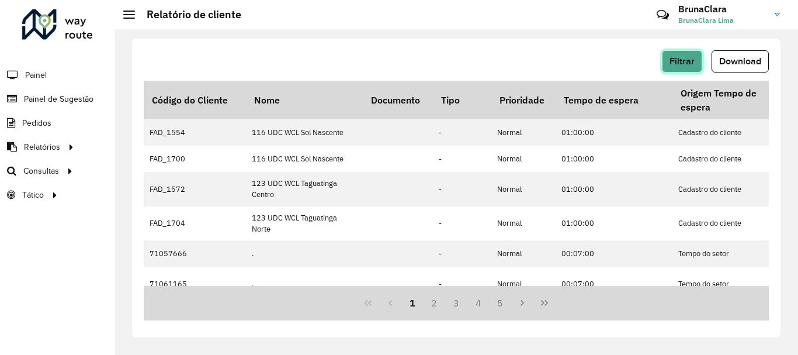 The width and height of the screenshot is (798, 355). Describe the element at coordinates (682, 61) in the screenshot. I see `button: Filtrar` at that location.